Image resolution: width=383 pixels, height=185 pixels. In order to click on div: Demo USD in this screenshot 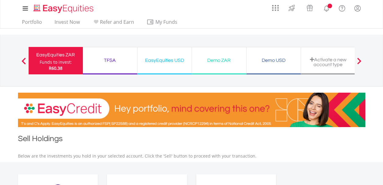, I will do `click(274, 60)`.